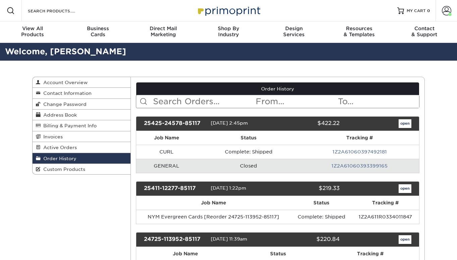 This screenshot has width=457, height=260. I want to click on a: Invoices, so click(82, 137).